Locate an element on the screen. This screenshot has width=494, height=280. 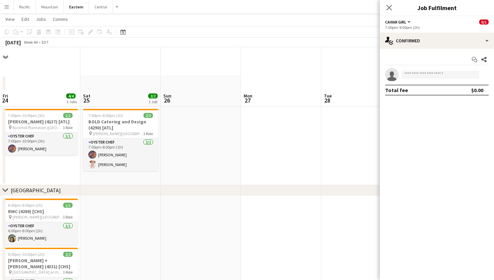
span: Comms is located at coordinates (60, 19).